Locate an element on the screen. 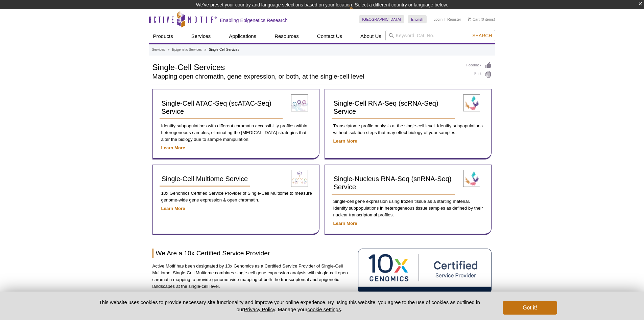 Image resolution: width=644 pixels, height=320 pixels. span: Single-Nucleus RNA-Seq (snRNA-Seq) Service​ is located at coordinates (393, 183).